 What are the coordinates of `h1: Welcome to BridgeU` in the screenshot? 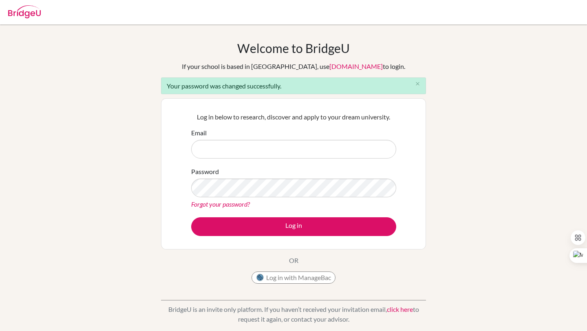 It's located at (293, 48).